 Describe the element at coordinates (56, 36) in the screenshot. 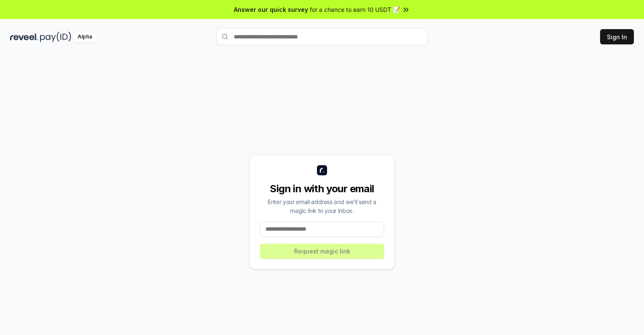

I see `img: pay_id` at that location.